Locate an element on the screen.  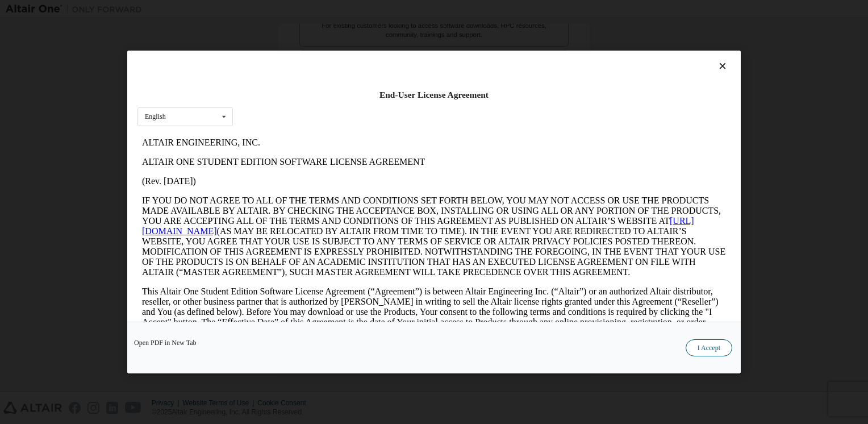
a: Open PDF in New Tab is located at coordinates (165, 342).